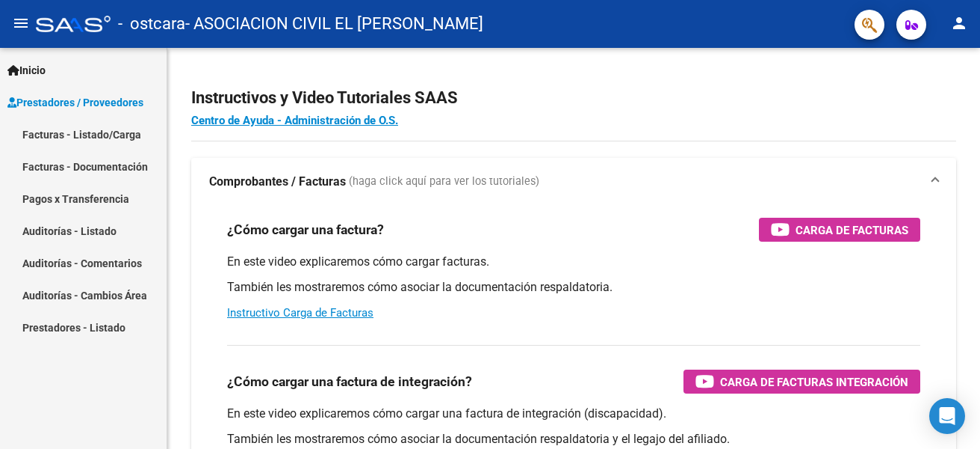  Describe the element at coordinates (21, 23) in the screenshot. I see `mat-icon: menu` at that location.